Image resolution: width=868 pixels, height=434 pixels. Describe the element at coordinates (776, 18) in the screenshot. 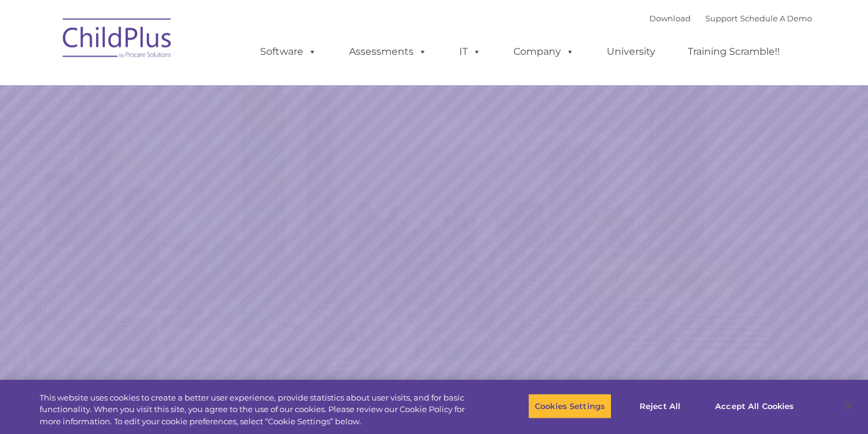

I see `a: Schedule A Demo` at that location.